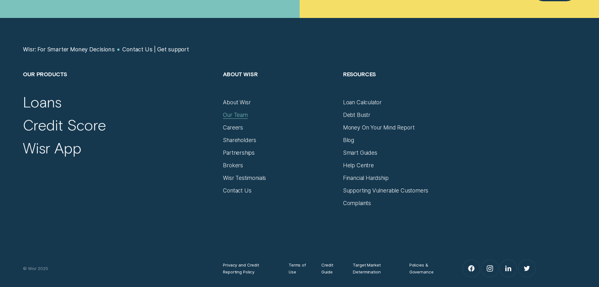  What do you see at coordinates (359, 165) in the screenshot?
I see `div: Help Centre` at bounding box center [359, 165].